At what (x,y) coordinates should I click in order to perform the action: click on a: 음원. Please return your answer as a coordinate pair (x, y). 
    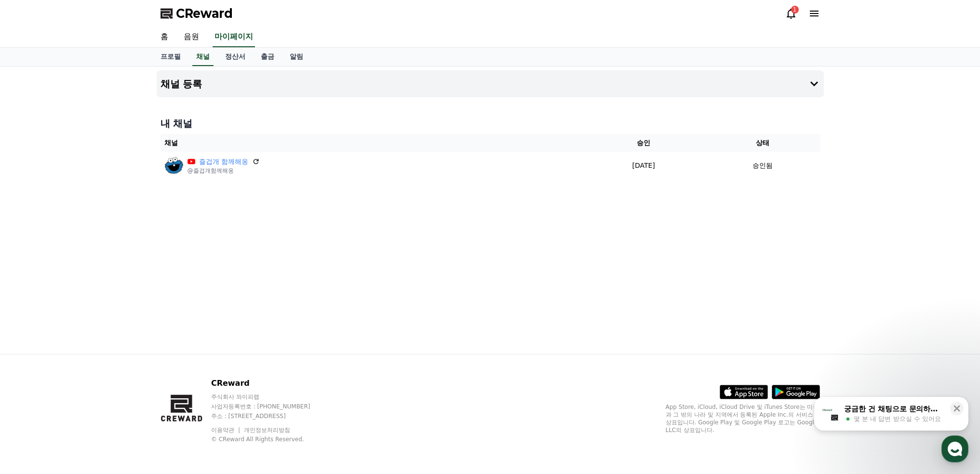
    Looking at the image, I should click on (192, 37).